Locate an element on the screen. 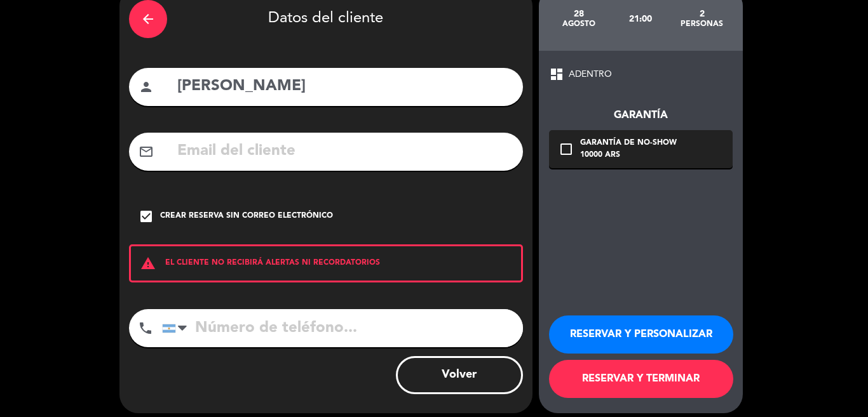 This screenshot has height=417, width=868. span: ADENTRO is located at coordinates (590, 74).